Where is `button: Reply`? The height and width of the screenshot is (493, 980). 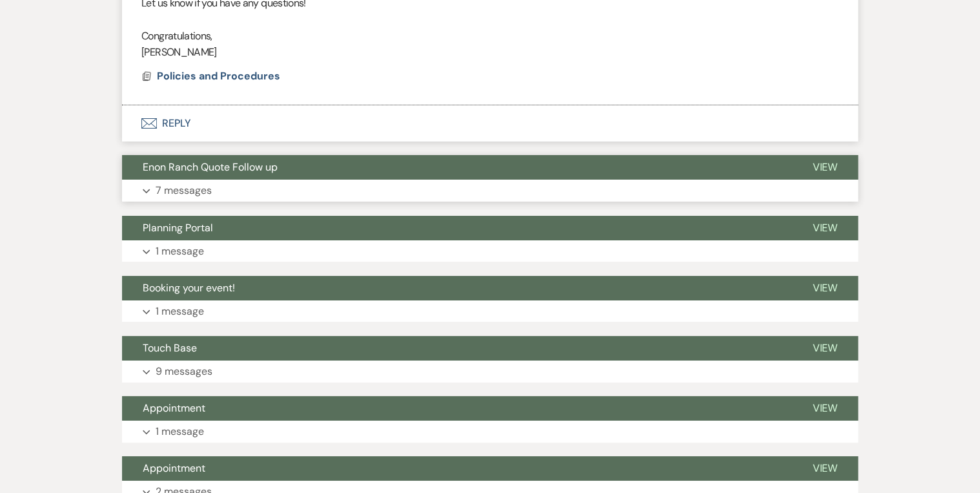 button: Reply is located at coordinates (490, 123).